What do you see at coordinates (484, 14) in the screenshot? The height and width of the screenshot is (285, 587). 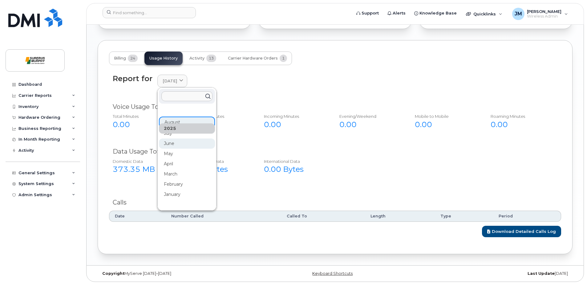 I see `div: Quicklinks` at bounding box center [484, 14].